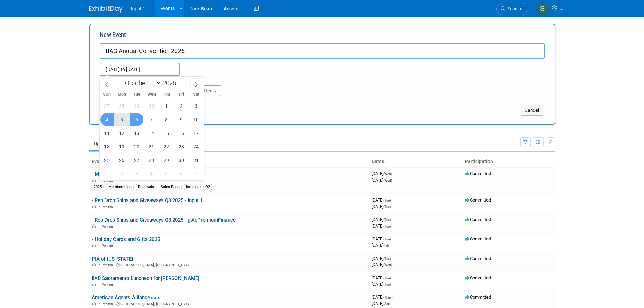  I want to click on span: October 16, 2026, so click(181, 133).